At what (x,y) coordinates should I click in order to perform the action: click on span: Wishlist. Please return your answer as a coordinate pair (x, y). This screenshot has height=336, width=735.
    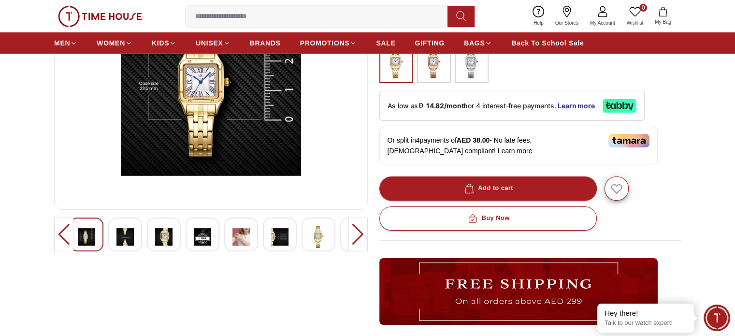
    Looking at the image, I should click on (635, 23).